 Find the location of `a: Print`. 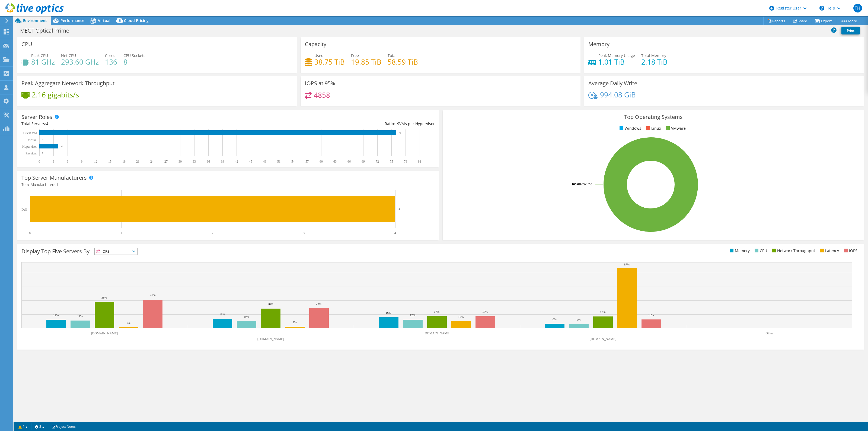

a: Print is located at coordinates (851, 31).